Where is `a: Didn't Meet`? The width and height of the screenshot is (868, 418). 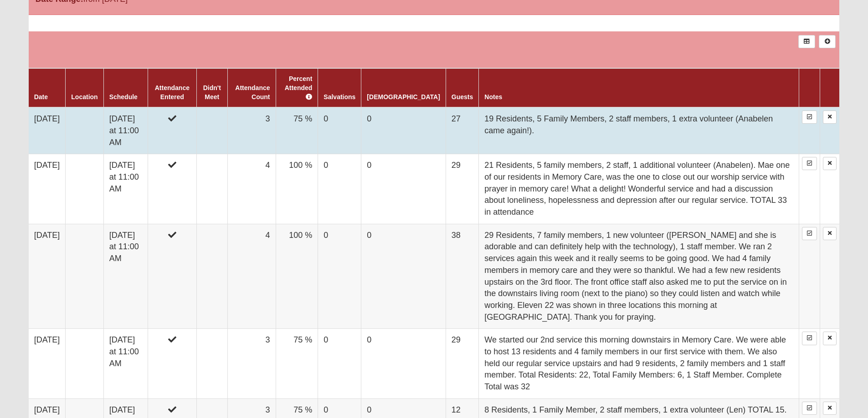 a: Didn't Meet is located at coordinates (212, 92).